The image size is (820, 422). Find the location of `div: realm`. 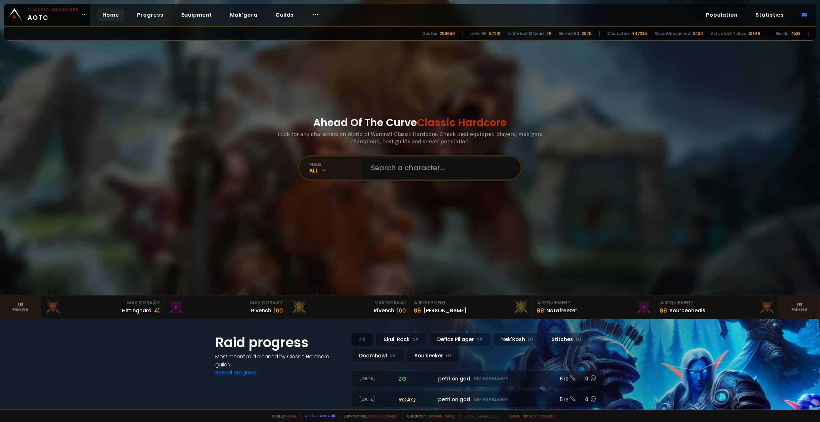

div: realm is located at coordinates (336, 164).